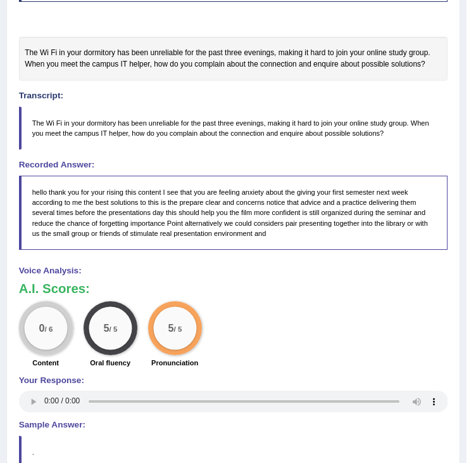 The image size is (476, 463). Describe the element at coordinates (110, 363) in the screenshot. I see `label: Oral fluency` at that location.